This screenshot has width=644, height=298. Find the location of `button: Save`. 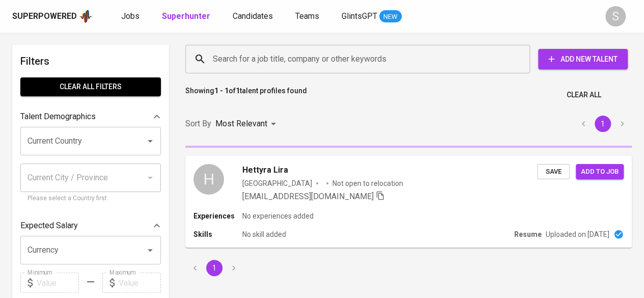

button: Save is located at coordinates (553, 171).